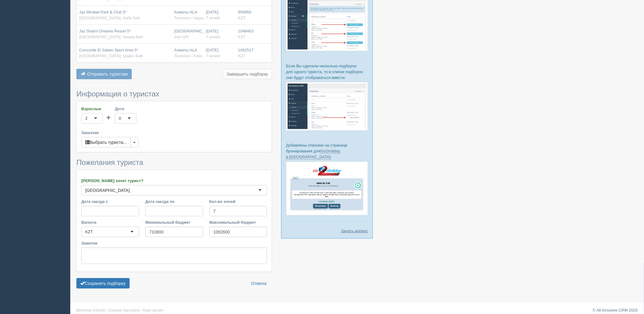 The image size is (644, 314). Describe the element at coordinates (188, 55) in the screenshot. I see `span: Tourvisor / Anex` at that location.